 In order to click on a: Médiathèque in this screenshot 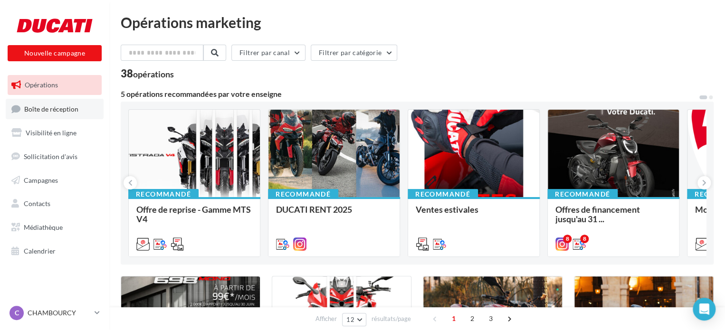, I will do `click(55, 228)`.